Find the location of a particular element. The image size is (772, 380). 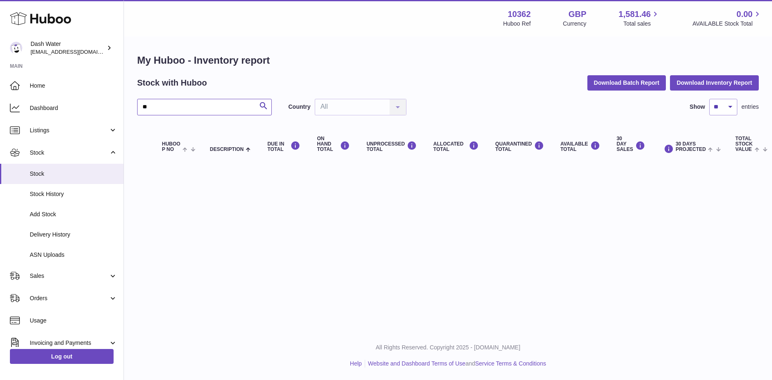

div: AVAILABLE Total is located at coordinates (580, 146).